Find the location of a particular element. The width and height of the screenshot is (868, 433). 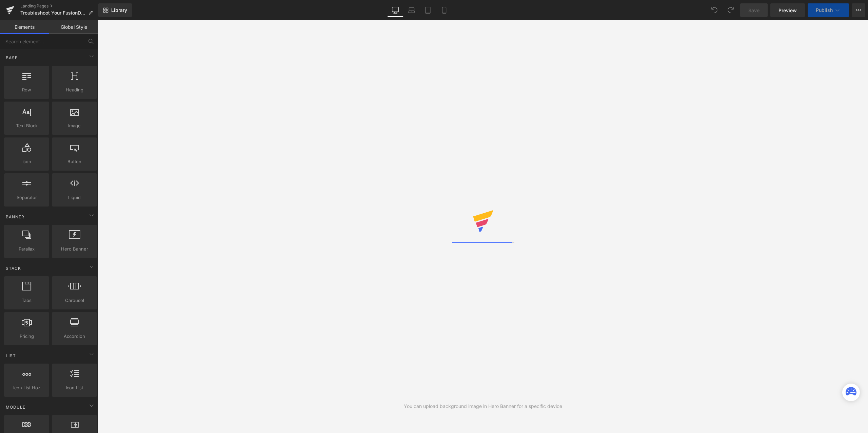

button: Publish is located at coordinates (828, 10).